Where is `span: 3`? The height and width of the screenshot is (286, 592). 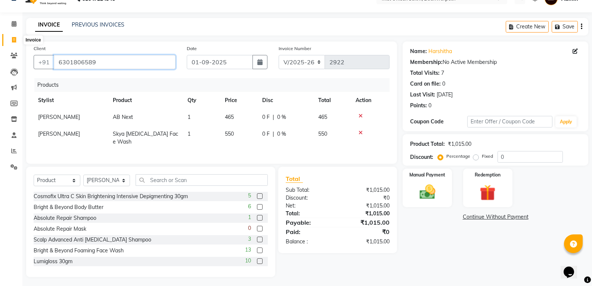 span: 3 is located at coordinates (249, 239).